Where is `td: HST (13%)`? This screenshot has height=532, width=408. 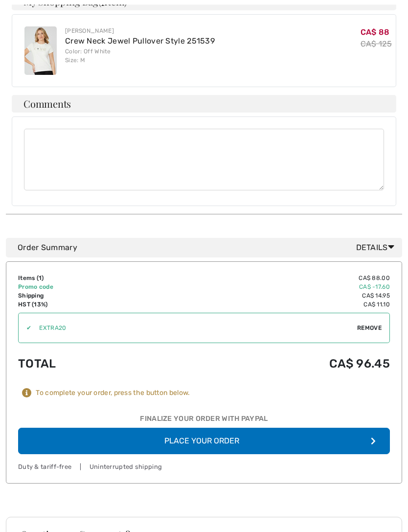
td: HST (13%) is located at coordinates (90, 305).